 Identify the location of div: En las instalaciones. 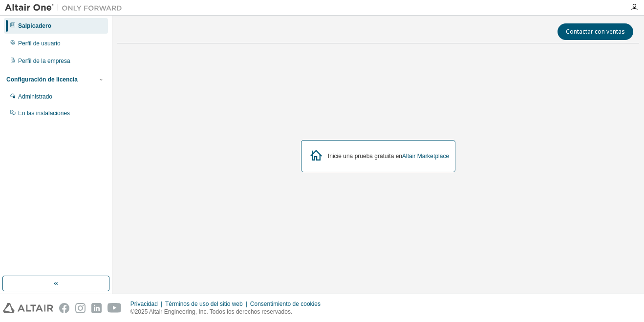
(44, 113).